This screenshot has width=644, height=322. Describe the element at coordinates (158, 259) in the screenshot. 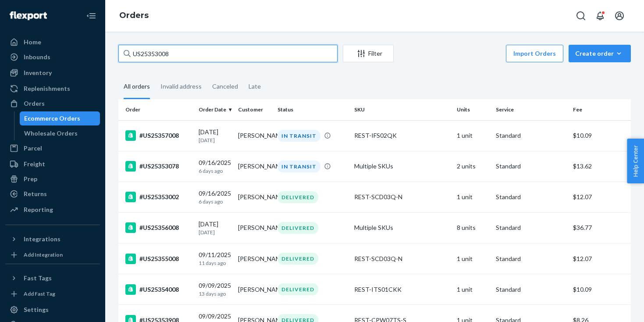

I see `div: #US25355008` at that location.